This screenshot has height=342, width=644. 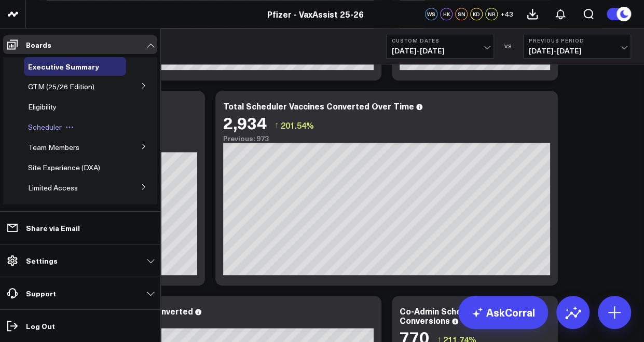 What do you see at coordinates (64, 66) in the screenshot?
I see `span: Executive Summary` at bounding box center [64, 66].